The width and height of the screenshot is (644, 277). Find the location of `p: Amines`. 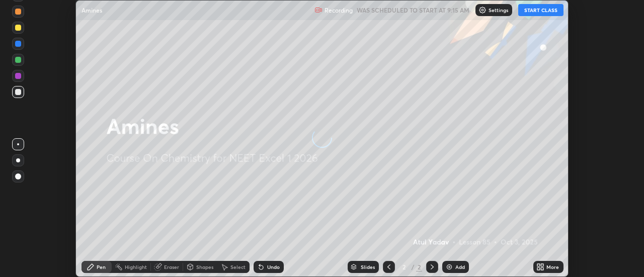

p: Amines is located at coordinates (91, 10).